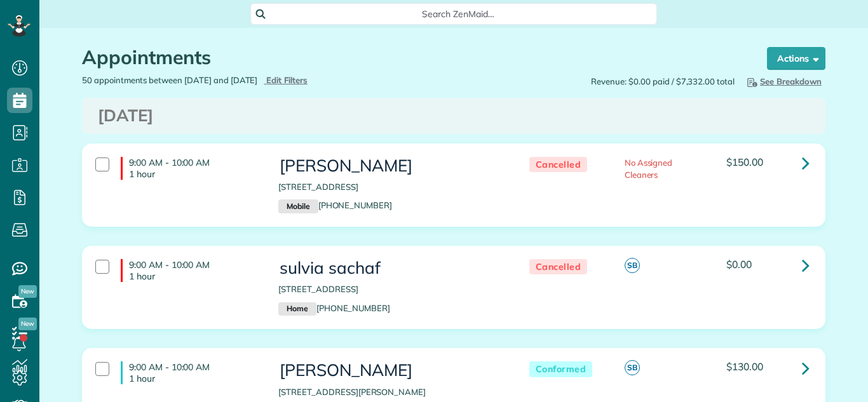  I want to click on h3: sulvia sachaf, so click(391, 268).